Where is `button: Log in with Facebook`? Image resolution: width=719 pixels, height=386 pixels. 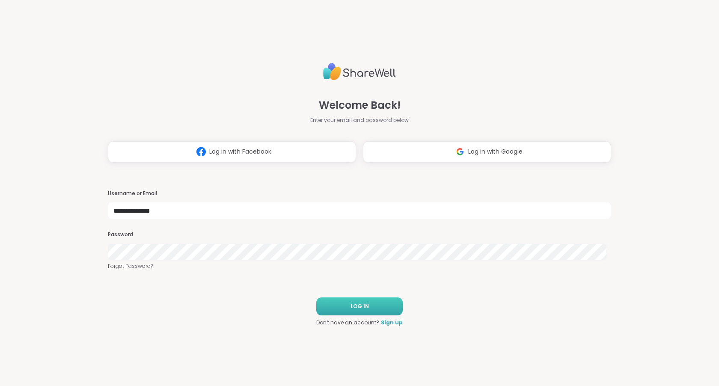 button: Log in with Facebook is located at coordinates (232, 152).